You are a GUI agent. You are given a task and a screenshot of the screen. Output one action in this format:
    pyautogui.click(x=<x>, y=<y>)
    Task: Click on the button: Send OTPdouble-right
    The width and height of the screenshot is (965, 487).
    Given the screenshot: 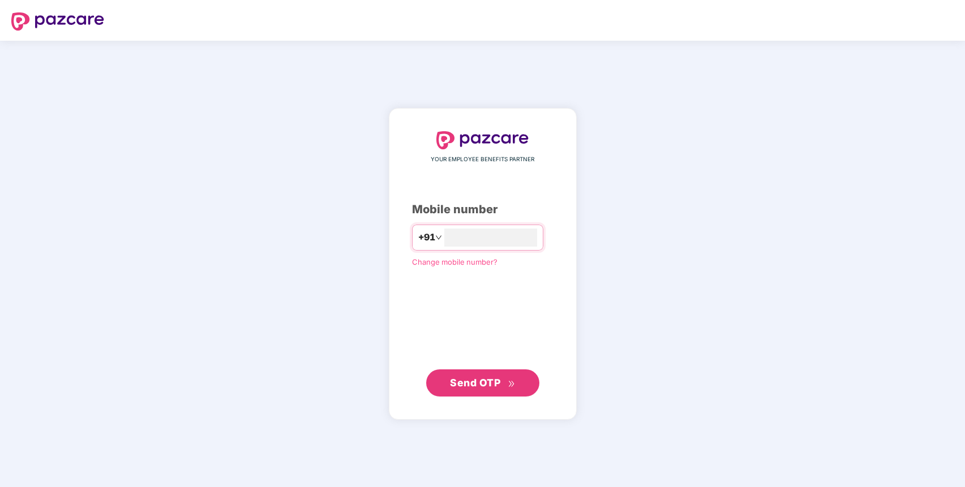 What is the action you would take?
    pyautogui.click(x=483, y=383)
    